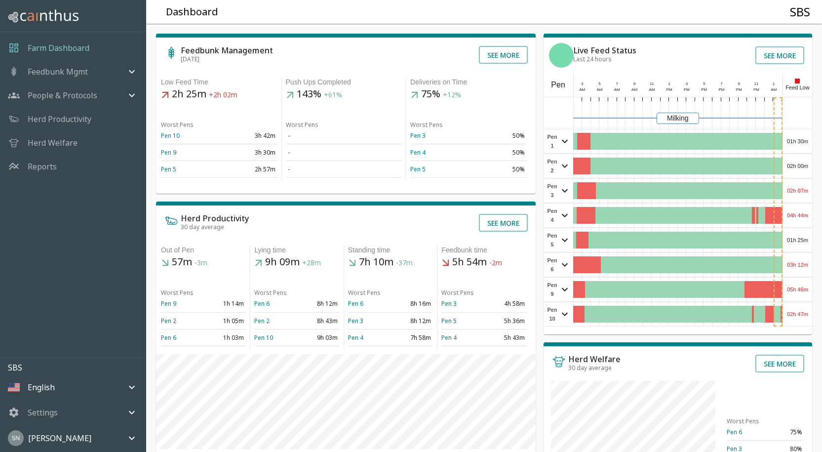 Image resolution: width=822 pixels, height=452 pixels. What do you see at coordinates (799, 12) in the screenshot?
I see `h4: SBS` at bounding box center [799, 12].